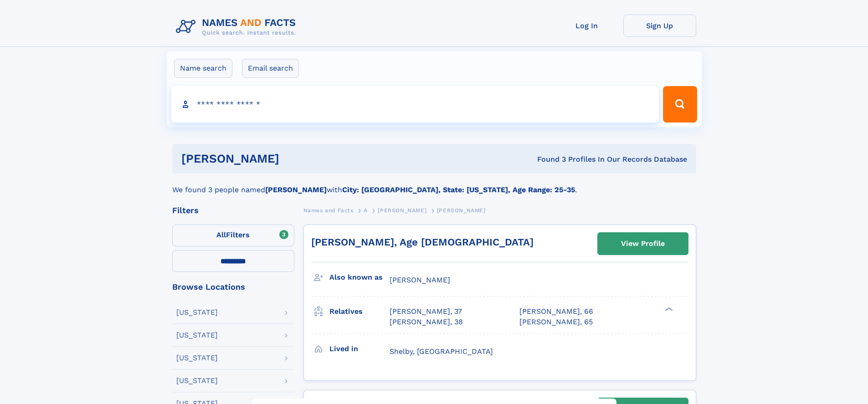 This screenshot has height=404, width=868. Describe the element at coordinates (365, 211) in the screenshot. I see `span: A` at that location.